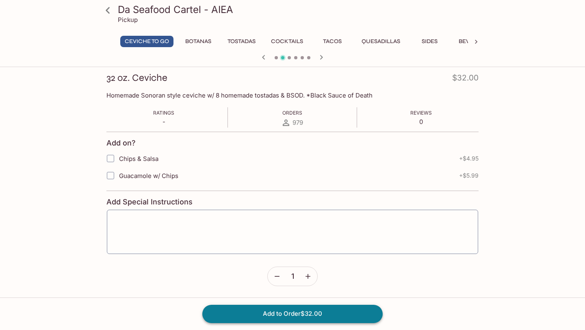 This screenshot has width=585, height=330. Describe the element at coordinates (475, 41) in the screenshot. I see `button: Beverages` at that location.